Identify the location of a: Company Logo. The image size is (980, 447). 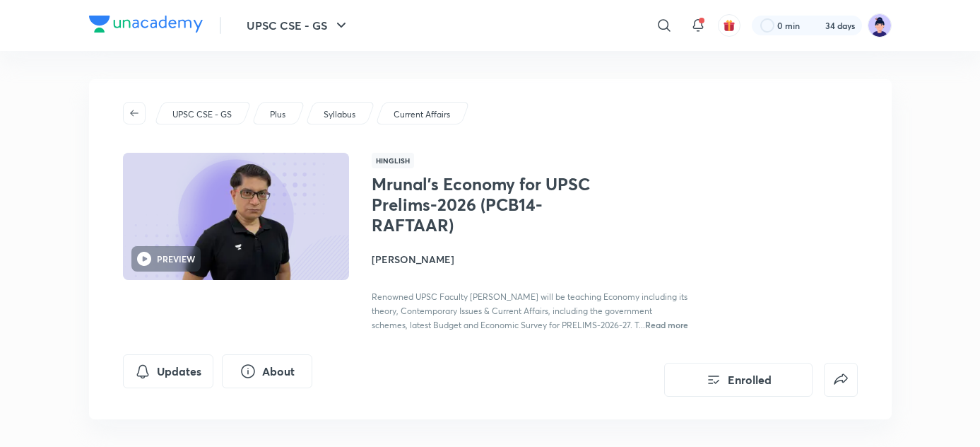
(145, 26).